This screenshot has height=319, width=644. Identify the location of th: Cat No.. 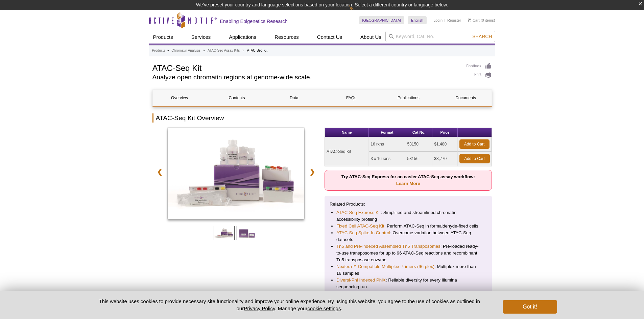
(419, 132).